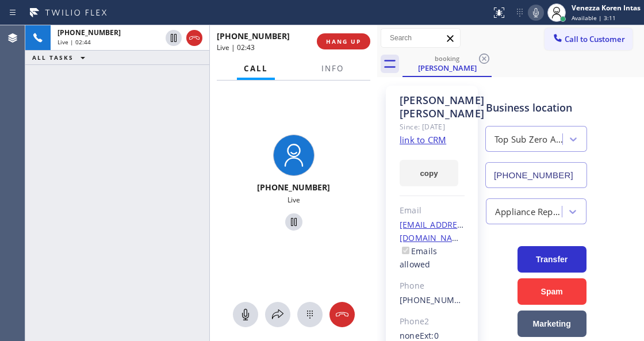  What do you see at coordinates (294, 200) in the screenshot?
I see `span: Live` at bounding box center [294, 200].